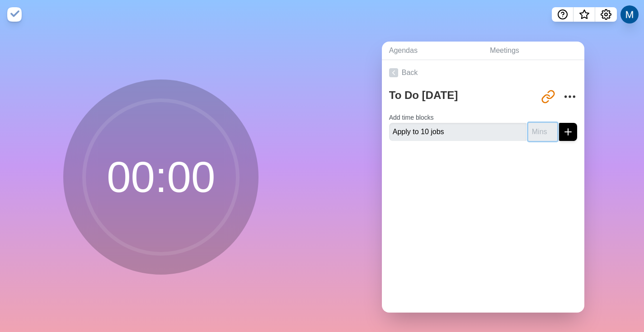 This screenshot has width=644, height=332. What do you see at coordinates (585, 14) in the screenshot?
I see `button: What’s new` at bounding box center [585, 14].